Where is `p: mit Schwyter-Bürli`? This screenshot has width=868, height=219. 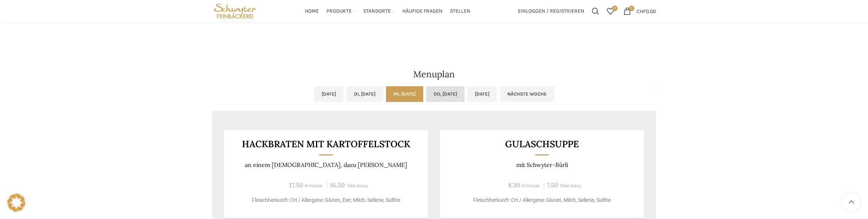 p: mit Schwyter-Bürli is located at coordinates (542, 164).